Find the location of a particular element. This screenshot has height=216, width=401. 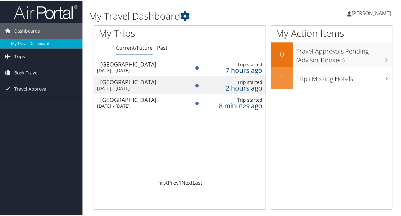

a: Next is located at coordinates (187, 182).